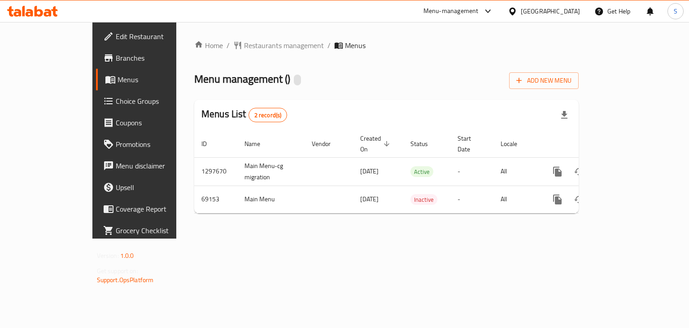  What do you see at coordinates (209, 45) in the screenshot?
I see `a: Home` at bounding box center [209, 45].